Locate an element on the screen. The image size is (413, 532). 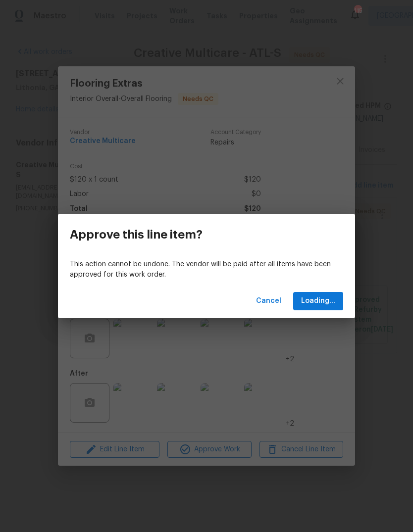
h3: Approve this line item? is located at coordinates (136, 234).